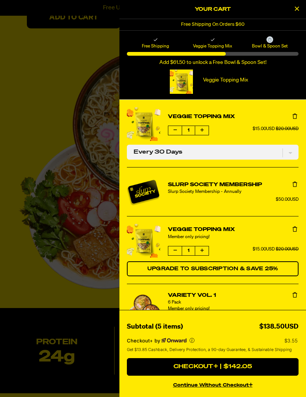 The width and height of the screenshot is (306, 397). Describe the element at coordinates (295, 295) in the screenshot. I see `button: Remove Variety Vol. 1` at that location.